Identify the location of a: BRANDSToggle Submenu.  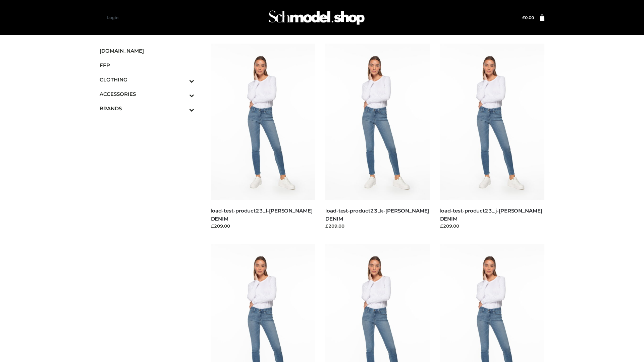
(147, 108).